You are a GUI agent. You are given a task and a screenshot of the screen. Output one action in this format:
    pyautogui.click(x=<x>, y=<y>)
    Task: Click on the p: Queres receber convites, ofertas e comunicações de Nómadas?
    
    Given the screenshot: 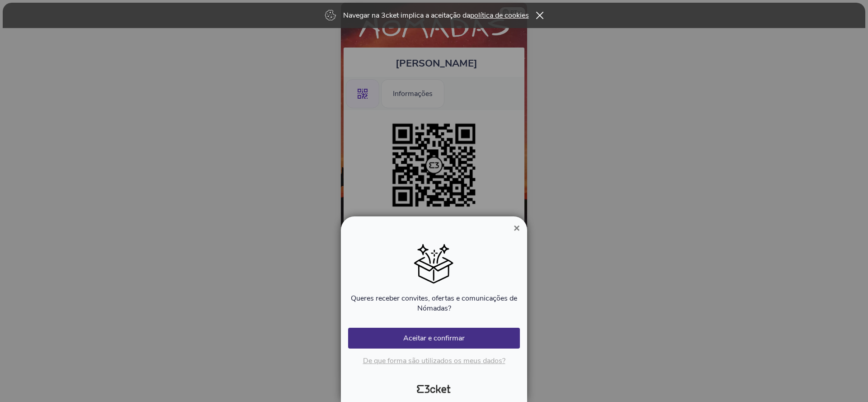 What is the action you would take?
    pyautogui.click(x=434, y=304)
    